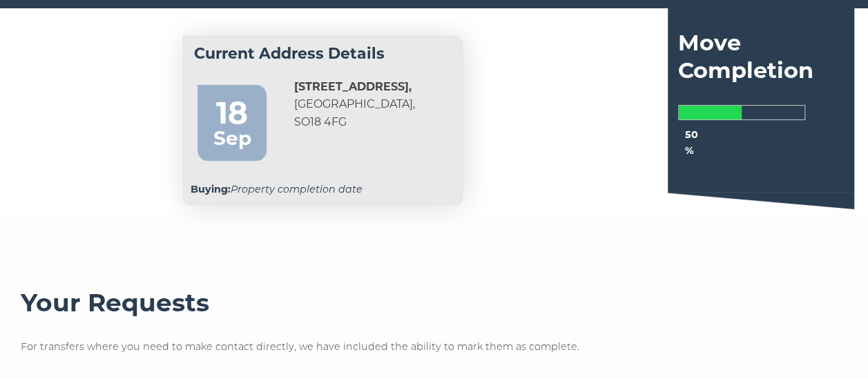 Image resolution: width=868 pixels, height=379 pixels. I want to click on strong: 50 %, so click(691, 142).